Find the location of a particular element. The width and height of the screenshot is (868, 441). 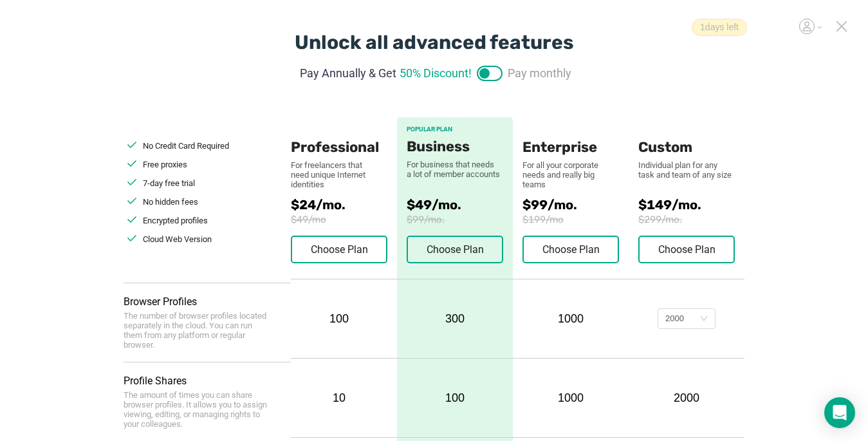

span: 1 days left is located at coordinates (719, 27).